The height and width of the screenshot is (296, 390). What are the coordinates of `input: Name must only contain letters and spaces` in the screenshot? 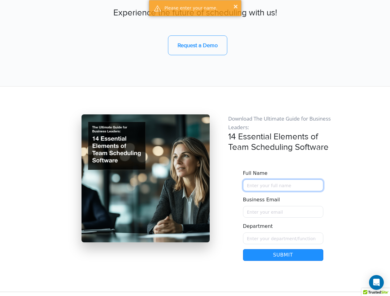 It's located at (283, 185).